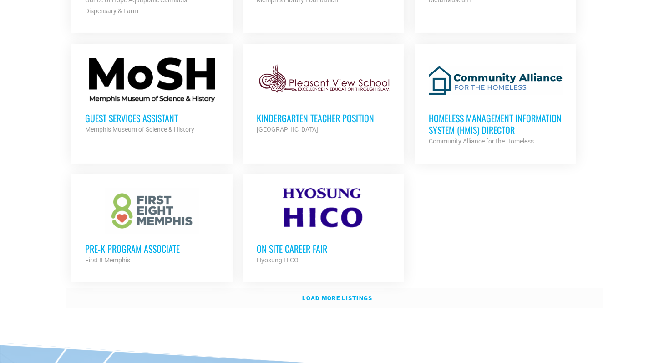  Describe the element at coordinates (278, 260) in the screenshot. I see `strong: Hyosung HICO` at that location.